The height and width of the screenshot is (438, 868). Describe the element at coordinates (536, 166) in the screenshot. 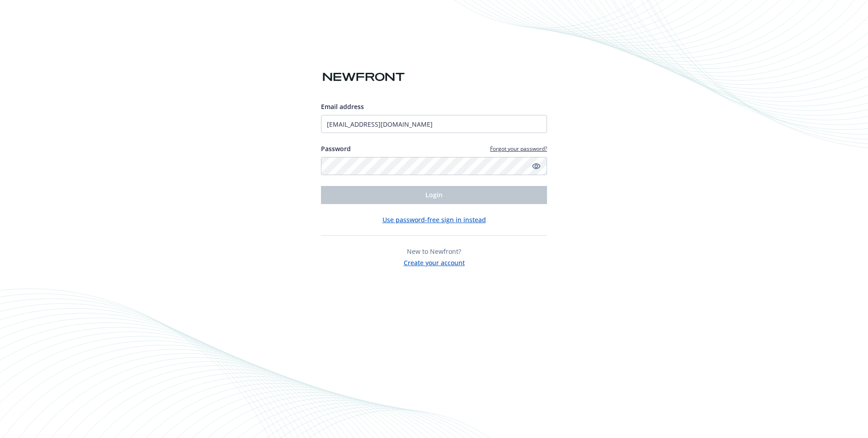

I see `a: Show password` at that location.